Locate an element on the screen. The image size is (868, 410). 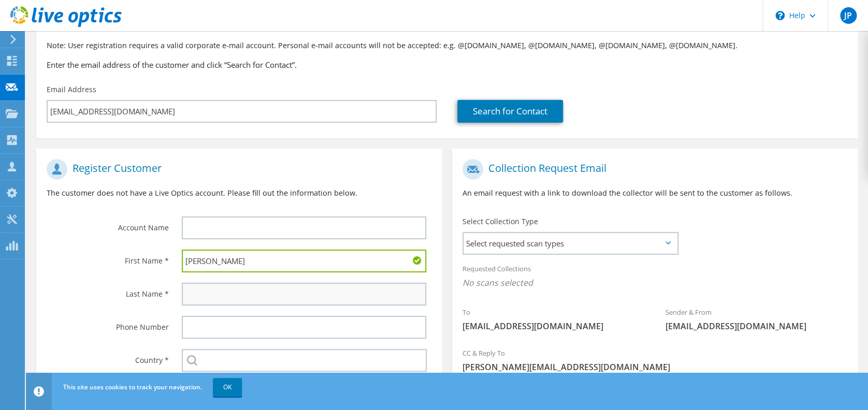
label: Account Name is located at coordinates (108, 225).